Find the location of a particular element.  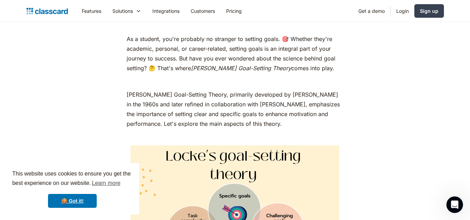

a: learn more about cookies is located at coordinates (106, 183).